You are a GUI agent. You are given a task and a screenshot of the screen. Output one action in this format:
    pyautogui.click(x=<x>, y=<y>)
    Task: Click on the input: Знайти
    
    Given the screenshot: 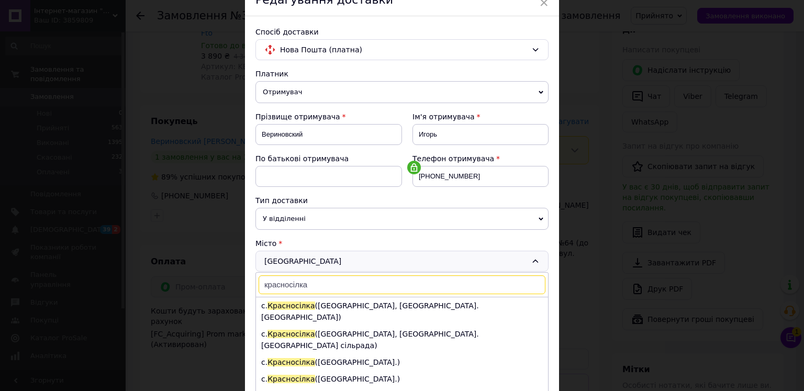 What is the action you would take?
    pyautogui.click(x=402, y=285)
    